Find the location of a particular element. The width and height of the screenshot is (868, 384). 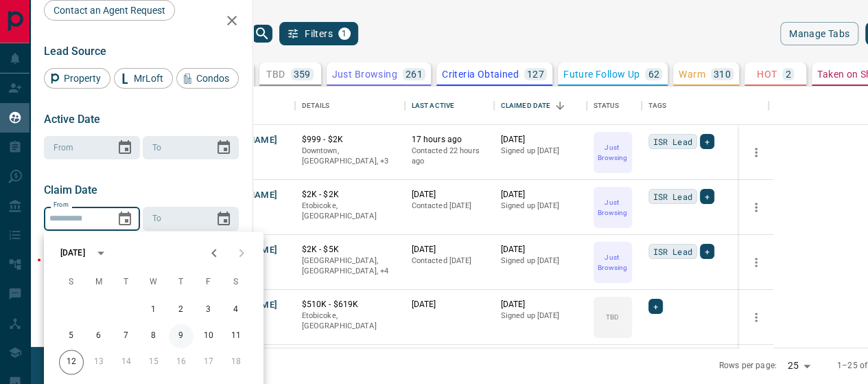

button: 7 is located at coordinates (126, 335).